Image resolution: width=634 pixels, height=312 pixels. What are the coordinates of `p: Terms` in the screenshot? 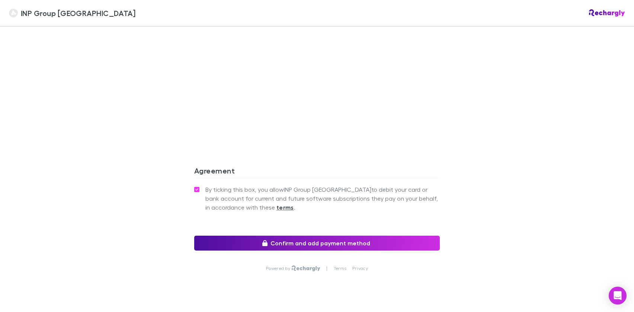 It's located at (340, 268).